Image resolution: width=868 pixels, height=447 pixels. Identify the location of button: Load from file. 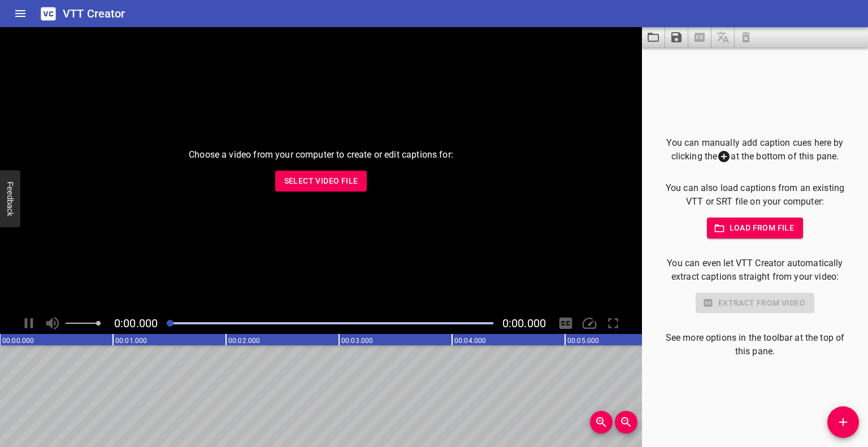
(755, 228).